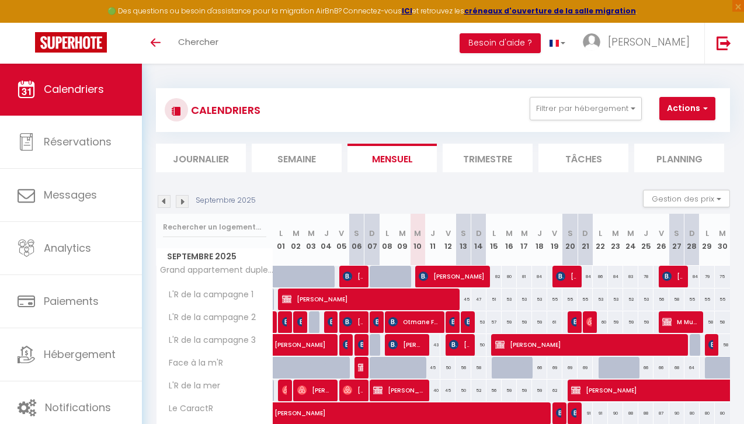 This screenshot has width=744, height=424. What do you see at coordinates (387, 239) in the screenshot?
I see `th: 08` at bounding box center [387, 239].